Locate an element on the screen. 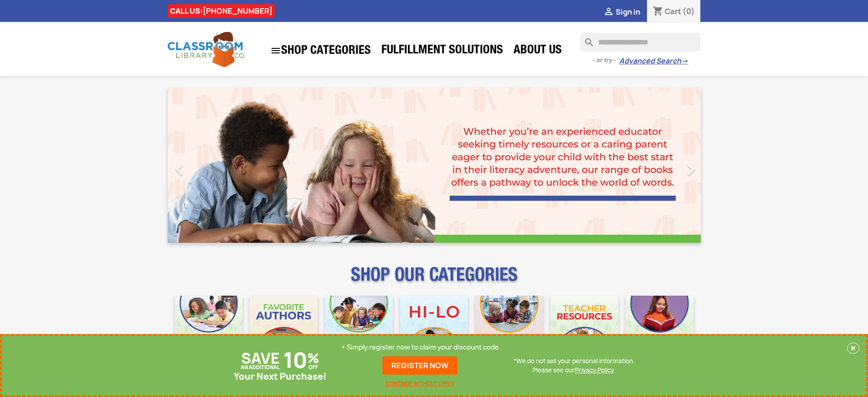  p: SHOP OUR CATEGORIES is located at coordinates (434, 280).